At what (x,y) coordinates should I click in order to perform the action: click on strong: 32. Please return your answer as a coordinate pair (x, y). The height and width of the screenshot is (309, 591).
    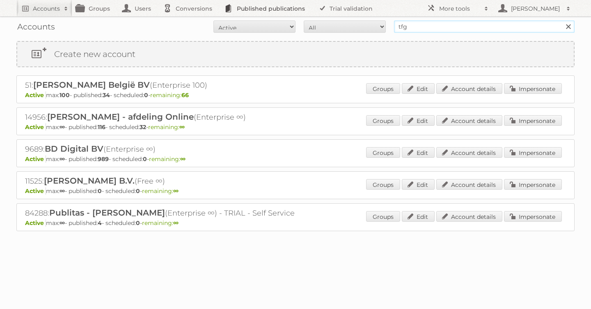
    Looking at the image, I should click on (143, 127).